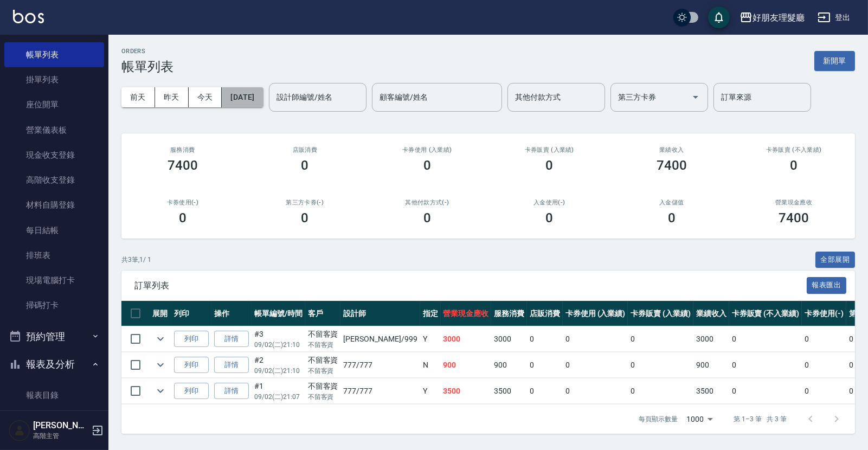  What do you see at coordinates (430, 313) in the screenshot?
I see `th: 指定` at bounding box center [430, 313].